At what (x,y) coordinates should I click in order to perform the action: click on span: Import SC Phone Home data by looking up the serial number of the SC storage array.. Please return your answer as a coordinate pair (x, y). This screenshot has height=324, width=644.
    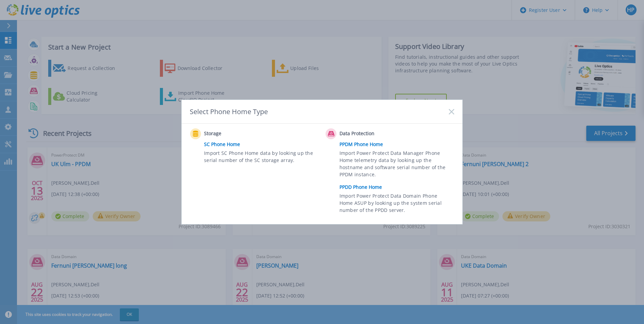
    Looking at the image, I should click on (260, 157).